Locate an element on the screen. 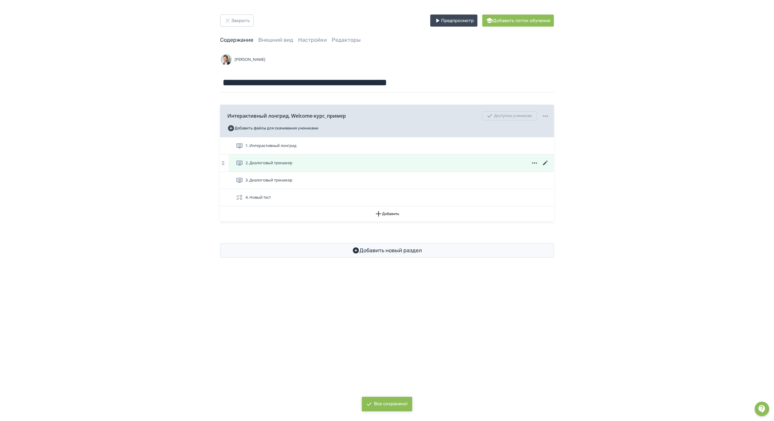 Image resolution: width=774 pixels, height=421 pixels. span: 3. Диалоговый тренажер is located at coordinates (269, 180).